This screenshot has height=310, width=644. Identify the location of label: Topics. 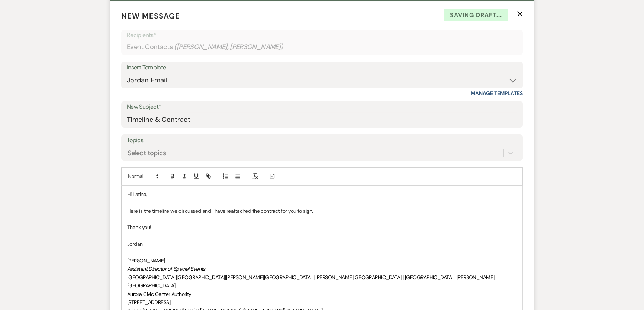
(322, 140).